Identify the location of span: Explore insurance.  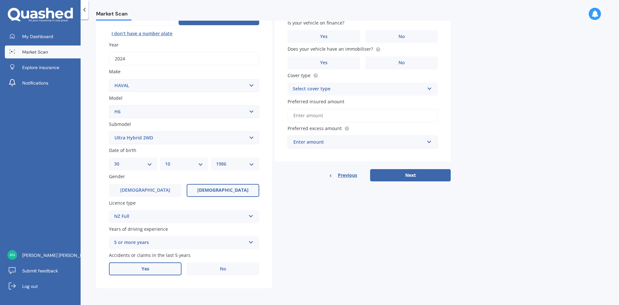
(41, 67).